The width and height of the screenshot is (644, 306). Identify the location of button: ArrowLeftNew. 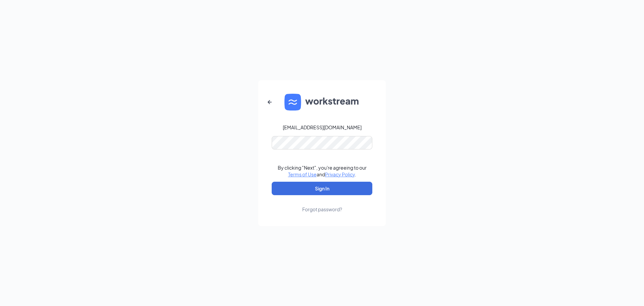
(269, 102).